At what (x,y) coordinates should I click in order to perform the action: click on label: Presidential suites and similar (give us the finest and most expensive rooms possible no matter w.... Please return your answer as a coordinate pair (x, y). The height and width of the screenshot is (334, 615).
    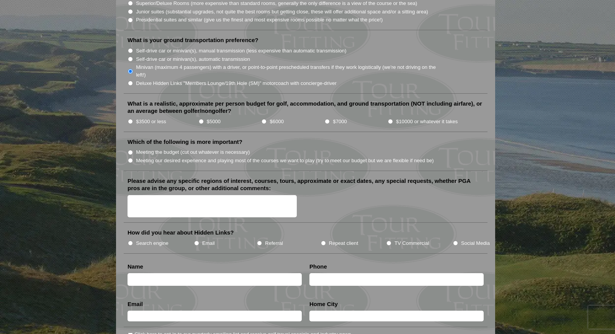
    Looking at the image, I should click on (259, 20).